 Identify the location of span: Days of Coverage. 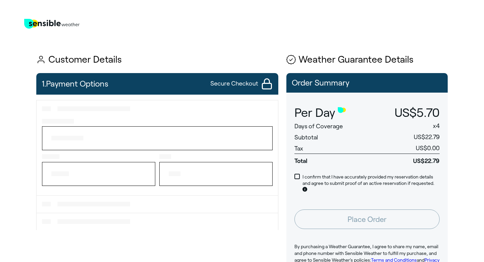
(319, 126).